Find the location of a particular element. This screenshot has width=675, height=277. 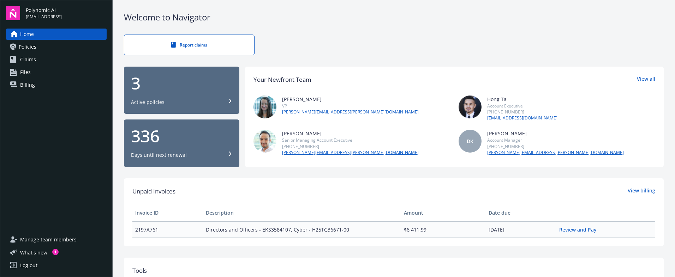

a: Manage team members is located at coordinates (56, 240).